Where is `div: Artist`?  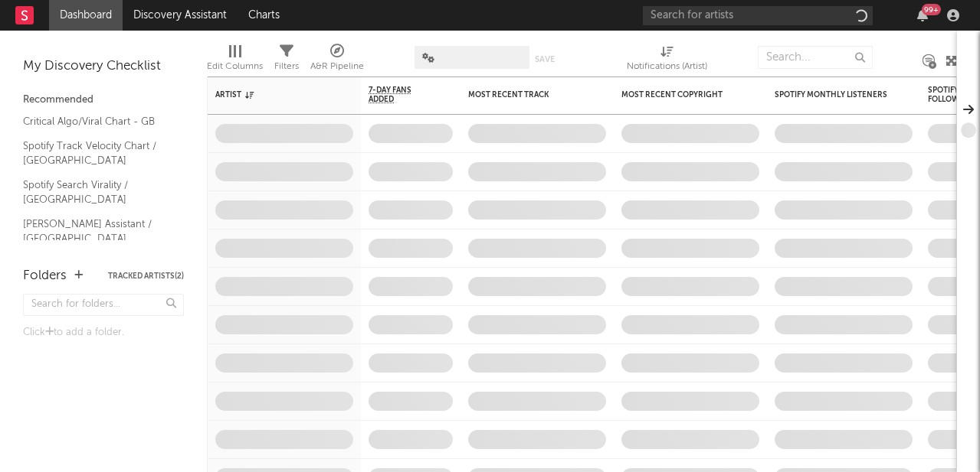 div: Artist is located at coordinates (273, 95).